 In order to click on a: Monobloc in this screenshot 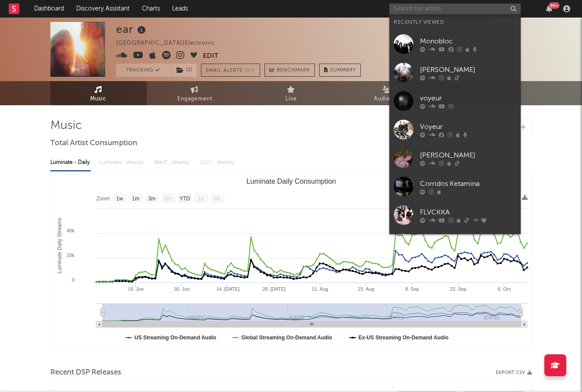, I will do `click(455, 43)`.